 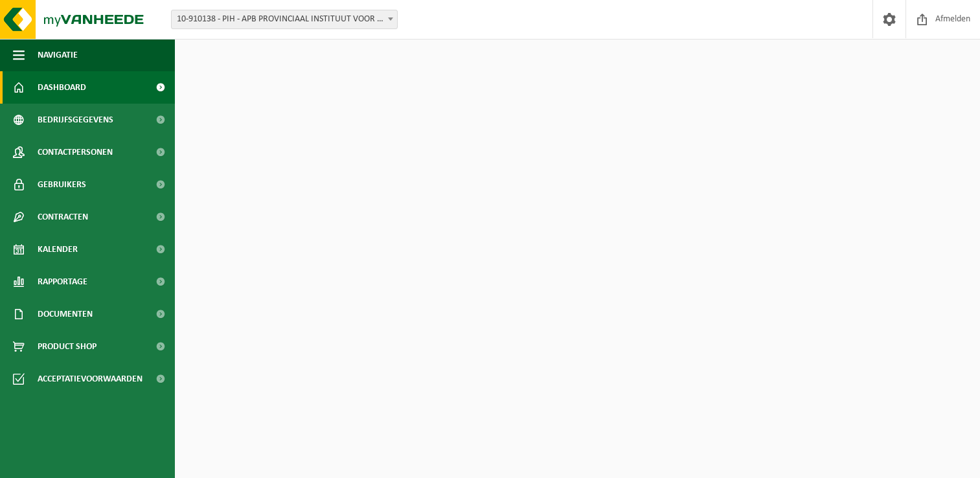 I want to click on span: Kalender, so click(x=57, y=249).